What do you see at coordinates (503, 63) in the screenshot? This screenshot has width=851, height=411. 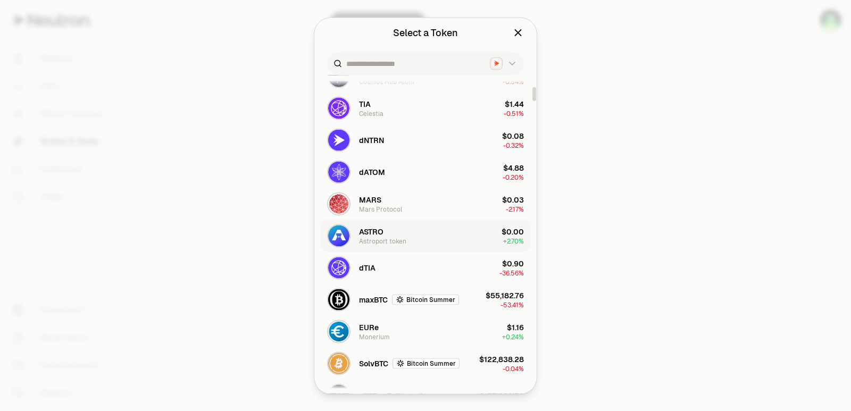 I see `button: Neutron LogoNeutron Logo` at bounding box center [503, 63].